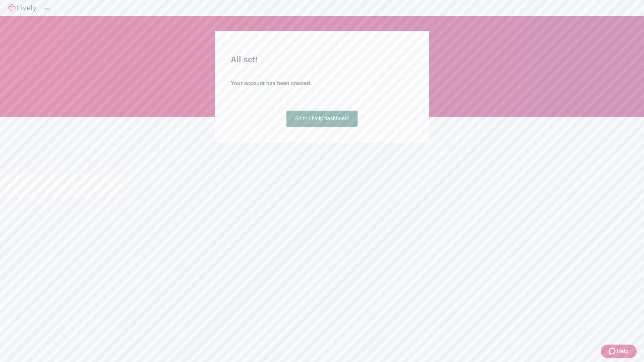 This screenshot has width=644, height=362. What do you see at coordinates (618, 351) in the screenshot?
I see `button: Zendesk support iconHelp` at bounding box center [618, 351].